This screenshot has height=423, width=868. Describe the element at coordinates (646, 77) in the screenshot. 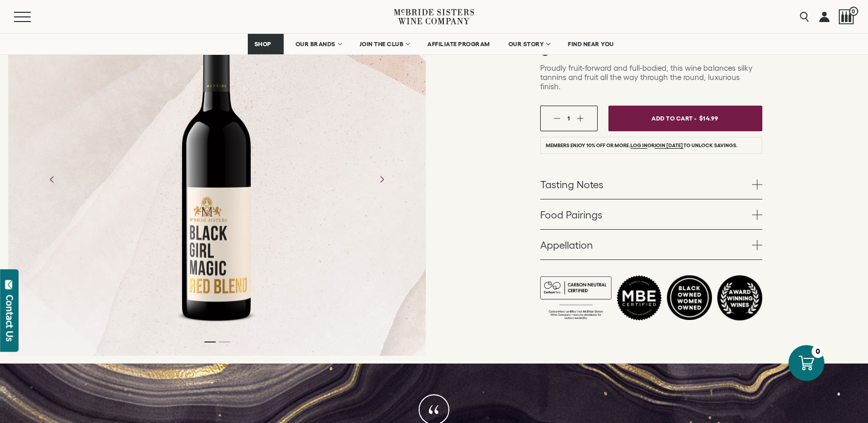

I see `span: Proudly fruit-forward and full-bodied, this wine balances silky tannins and fruit all the way thr...` at that location.